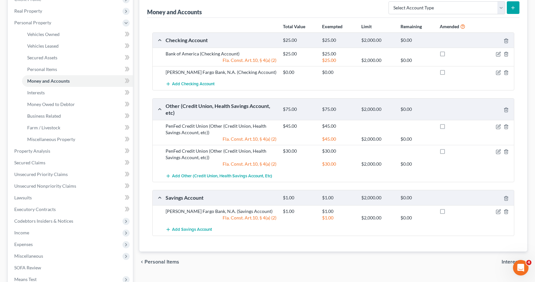  Describe the element at coordinates (142, 262) in the screenshot. I see `i: chevron_left` at that location.